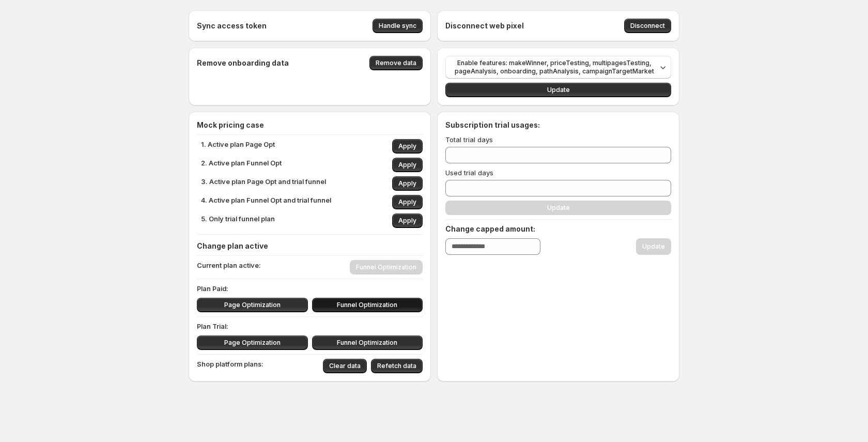  I want to click on button: Clear data, so click(344, 366).